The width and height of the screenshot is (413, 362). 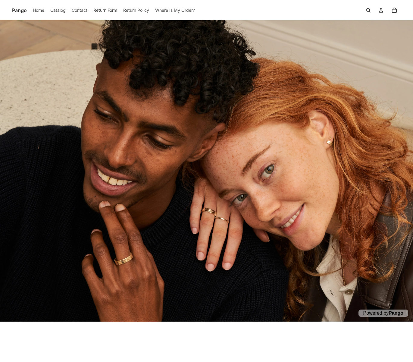 What do you see at coordinates (105, 10) in the screenshot?
I see `a: Return Form` at bounding box center [105, 10].